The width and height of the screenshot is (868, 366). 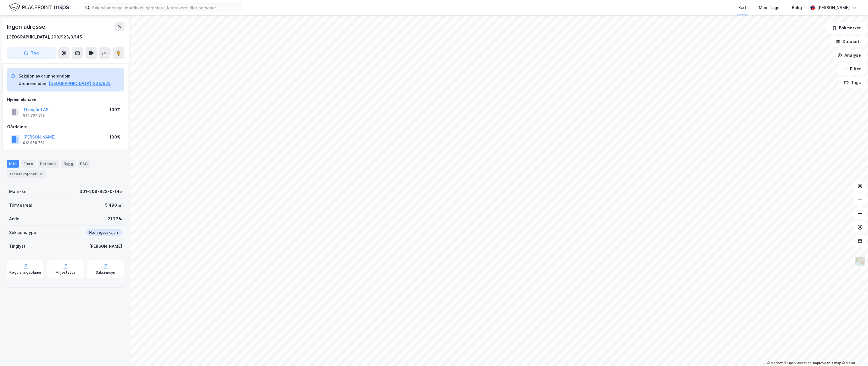 What do you see at coordinates (798, 363) in the screenshot?
I see `a: OpenStreetMap` at bounding box center [798, 363].